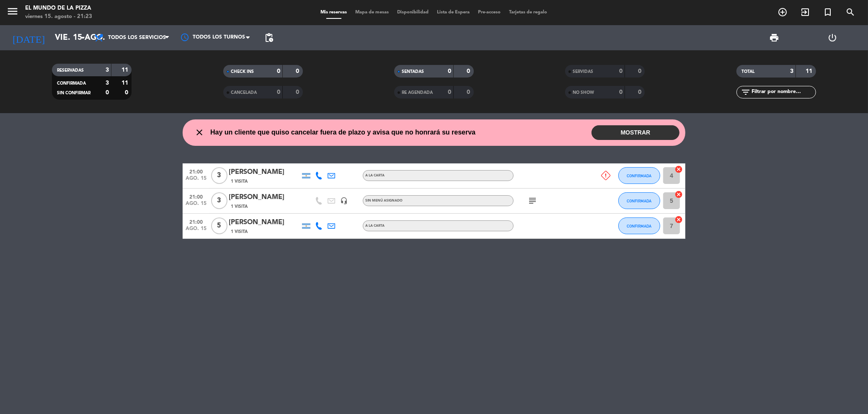 The height and width of the screenshot is (414, 868). What do you see at coordinates (58, 17) in the screenshot?
I see `div: viernes 15. agosto - 21:23` at bounding box center [58, 17].